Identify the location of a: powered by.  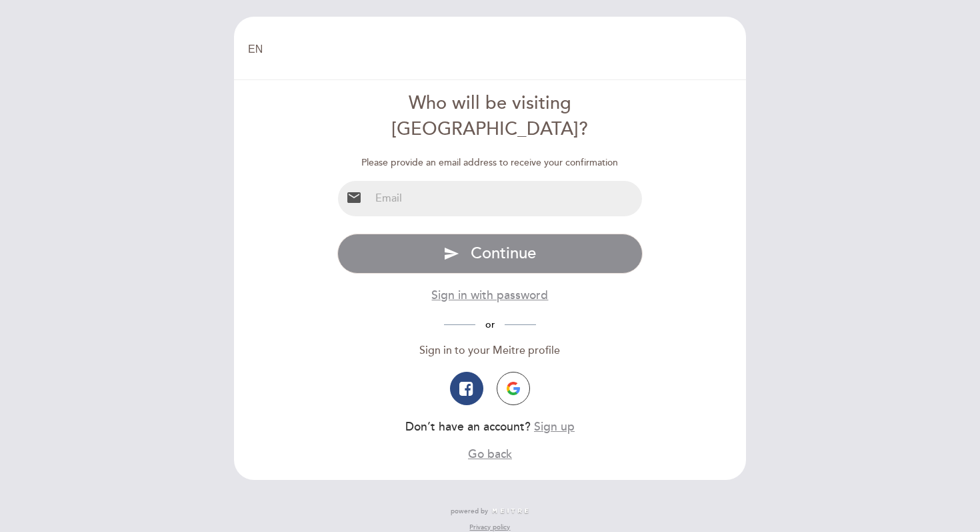
(490, 511).